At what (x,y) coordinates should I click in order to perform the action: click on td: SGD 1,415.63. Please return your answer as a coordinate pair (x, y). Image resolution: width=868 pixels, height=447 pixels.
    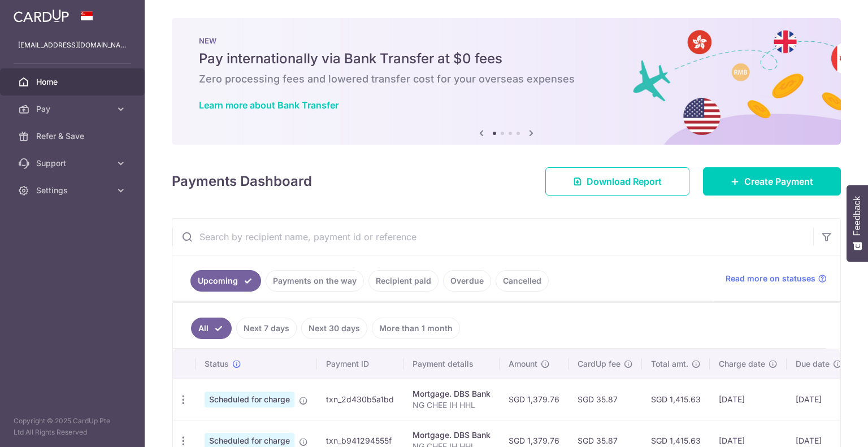
    Looking at the image, I should click on (676, 399).